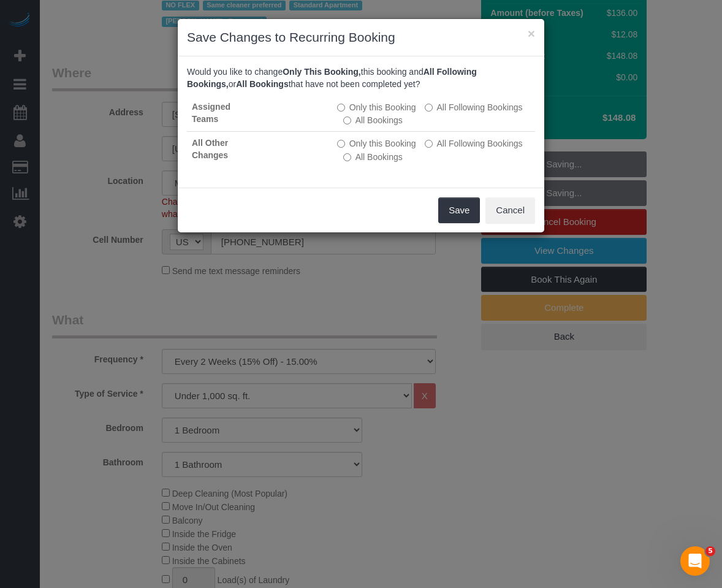  What do you see at coordinates (211, 113) in the screenshot?
I see `strong: Assigned Teams` at bounding box center [211, 113].